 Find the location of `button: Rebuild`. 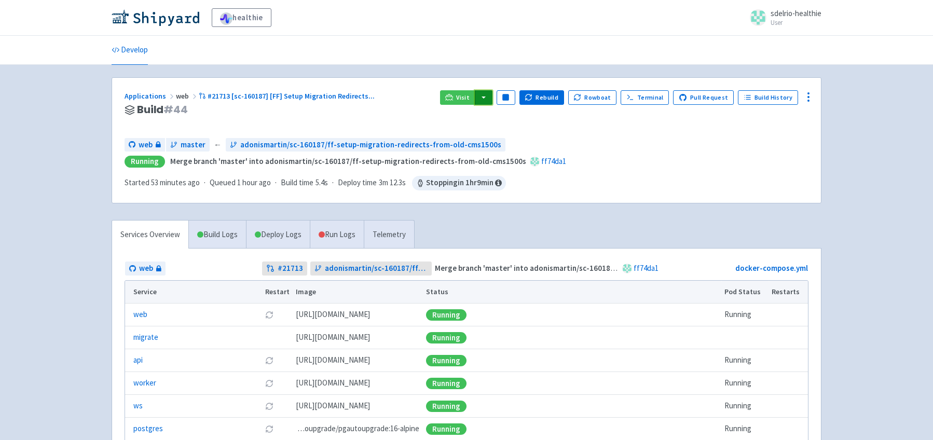

button: Rebuild is located at coordinates (542, 98).